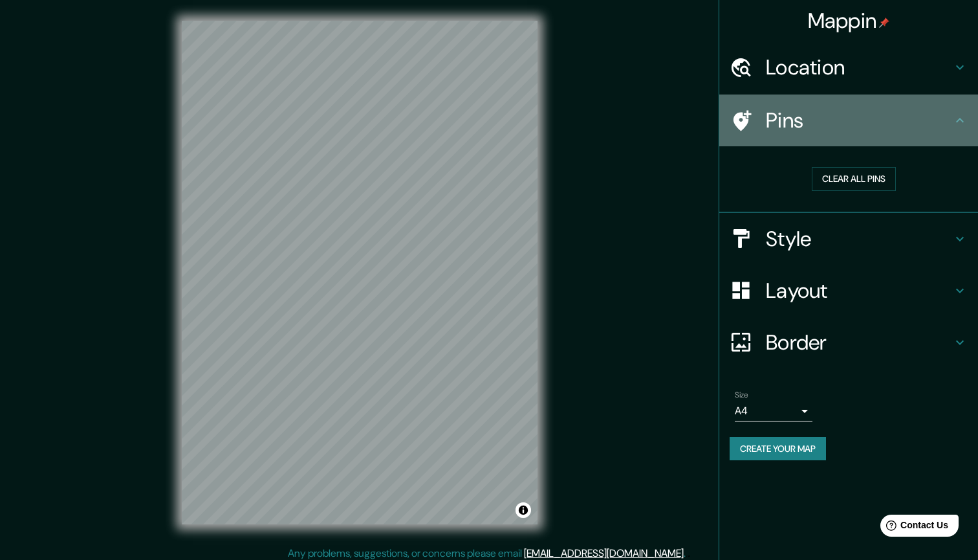  Describe the element at coordinates (778, 449) in the screenshot. I see `button: Create your map` at that location.